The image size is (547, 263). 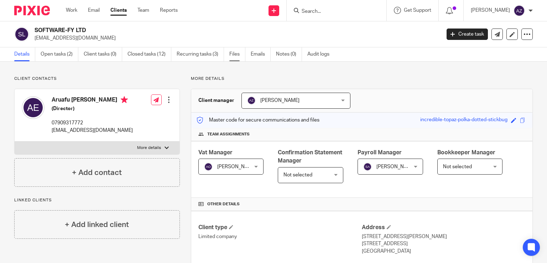 What do you see at coordinates (444, 227) in the screenshot?
I see `h4: Address` at bounding box center [444, 227].